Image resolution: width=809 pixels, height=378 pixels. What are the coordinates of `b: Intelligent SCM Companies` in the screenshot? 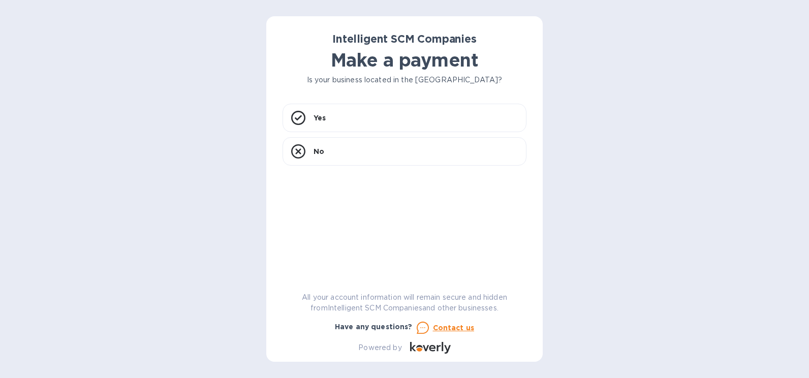 It's located at (404, 39).